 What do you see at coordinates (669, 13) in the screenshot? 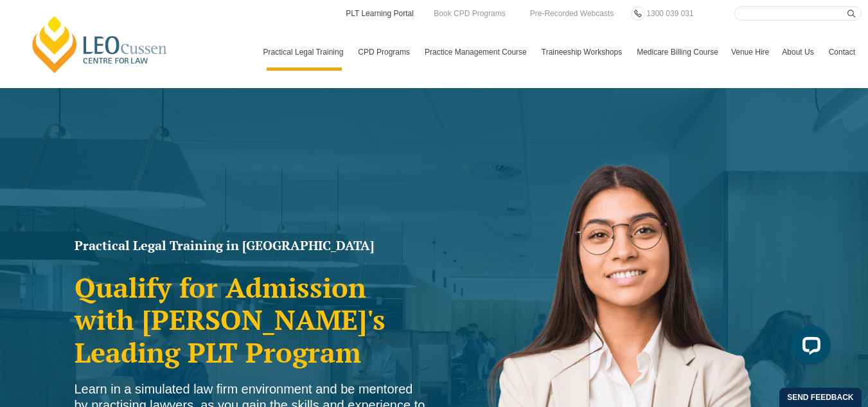
I see `span: 1300 039 031` at bounding box center [669, 13].